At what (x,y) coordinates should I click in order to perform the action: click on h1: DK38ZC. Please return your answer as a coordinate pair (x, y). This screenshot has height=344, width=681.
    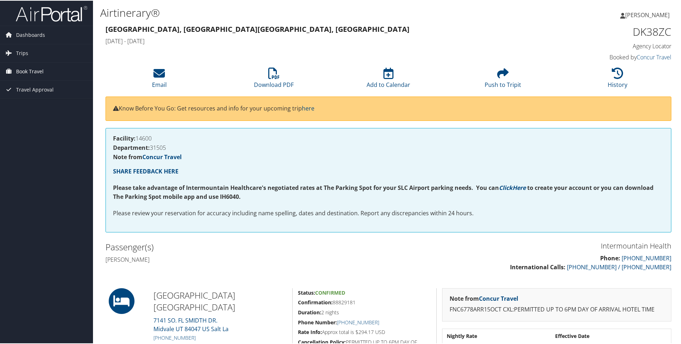
    Looking at the image, I should click on (605, 31).